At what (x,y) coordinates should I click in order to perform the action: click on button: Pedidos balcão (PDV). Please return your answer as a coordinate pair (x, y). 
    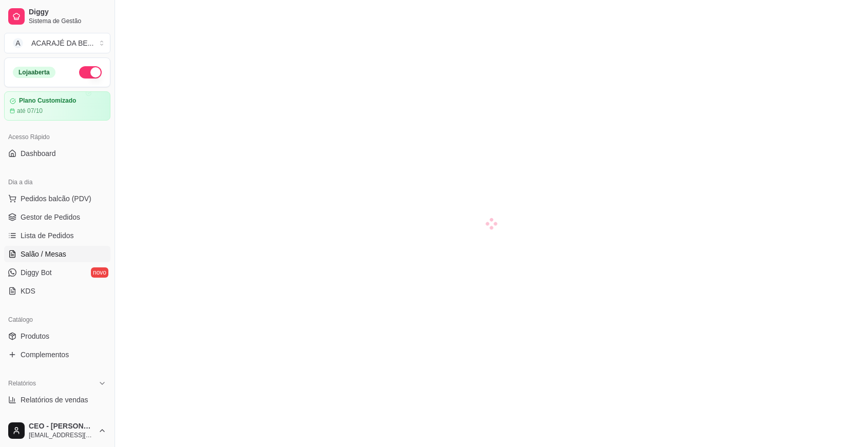
    Looking at the image, I should click on (57, 198).